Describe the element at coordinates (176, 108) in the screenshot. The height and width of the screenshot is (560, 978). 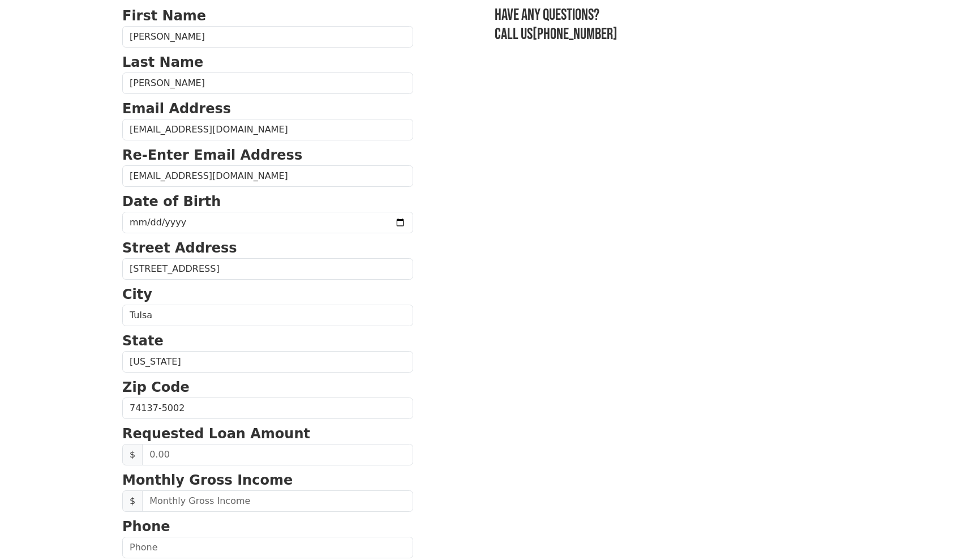
I see `strong: Email Address` at that location.